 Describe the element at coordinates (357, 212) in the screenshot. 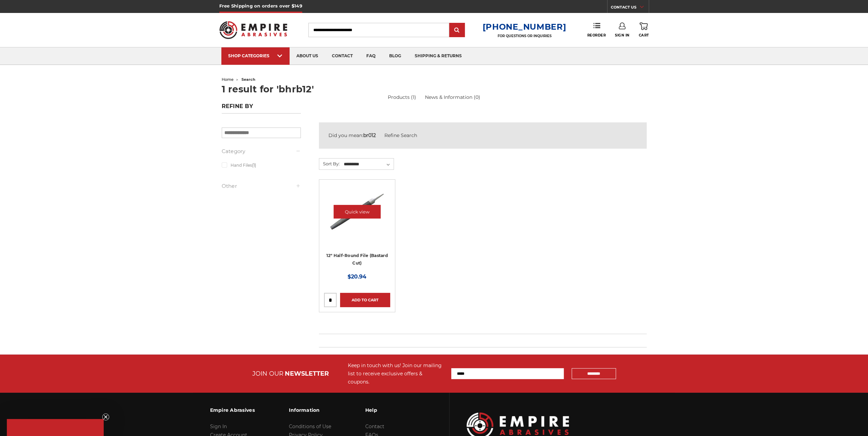

I see `img: 12" Half round bastard file` at that location.